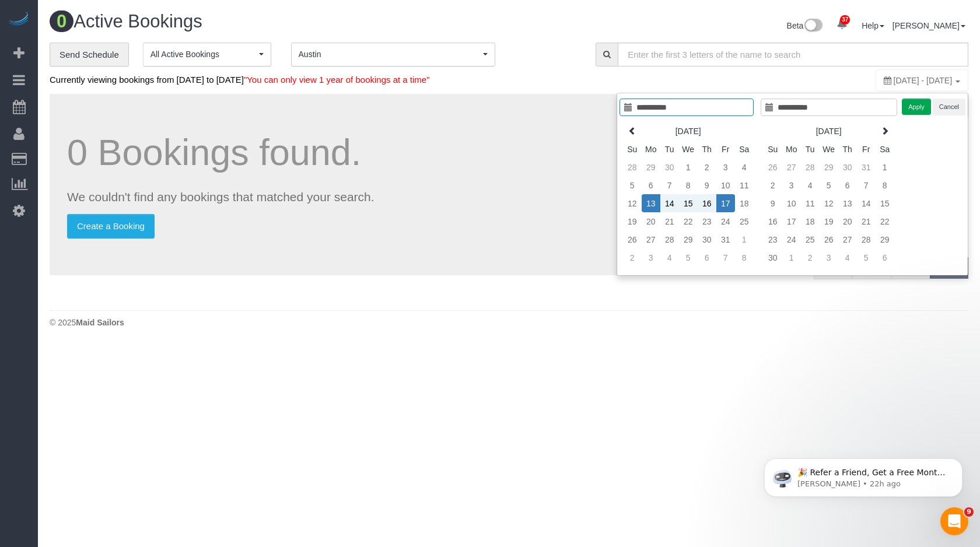 The height and width of the screenshot is (547, 980). What do you see at coordinates (842, 25) in the screenshot?
I see `a: 37` at bounding box center [842, 25].